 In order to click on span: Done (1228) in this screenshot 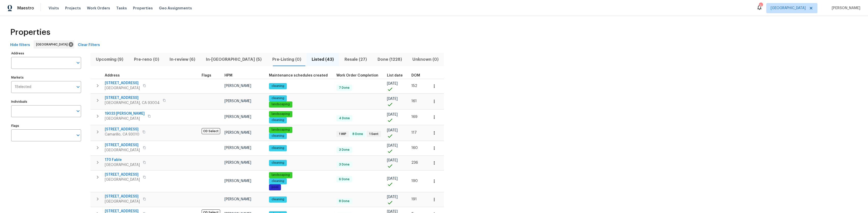, I will do `click(390, 60)`.